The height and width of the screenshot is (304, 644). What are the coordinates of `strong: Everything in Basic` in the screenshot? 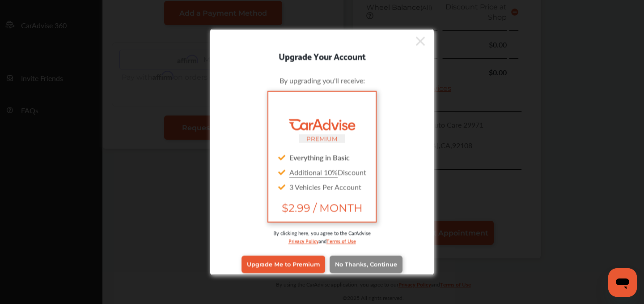 It's located at (319, 157).